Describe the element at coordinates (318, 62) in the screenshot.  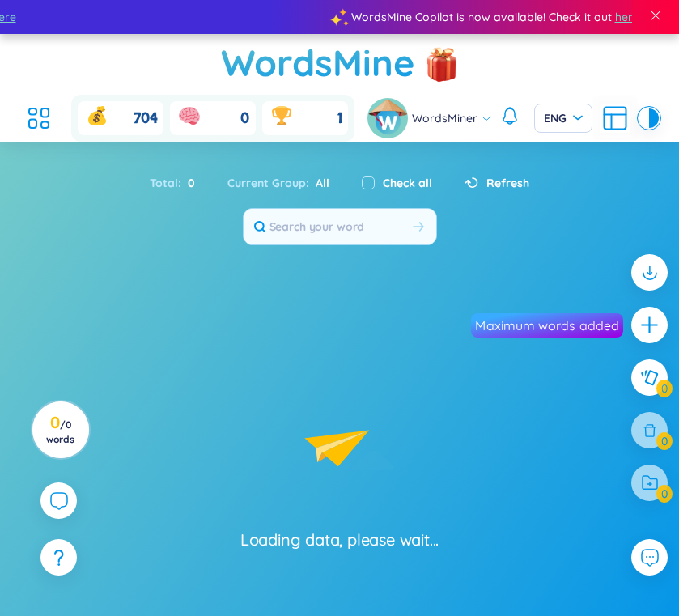
I see `h1: WordsMine` at that location.